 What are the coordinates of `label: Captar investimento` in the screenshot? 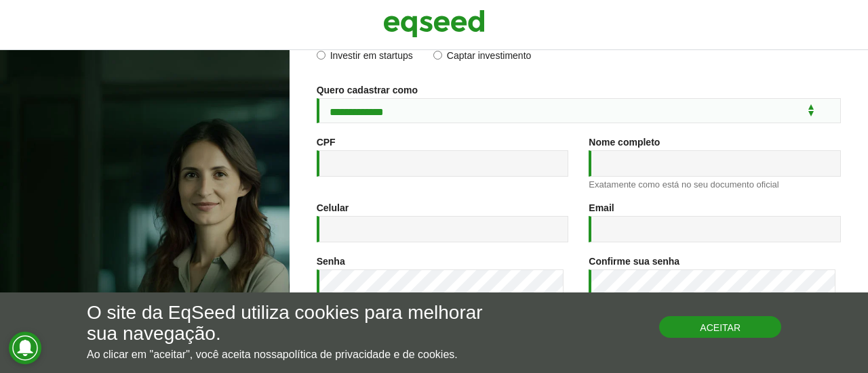 It's located at (482, 58).